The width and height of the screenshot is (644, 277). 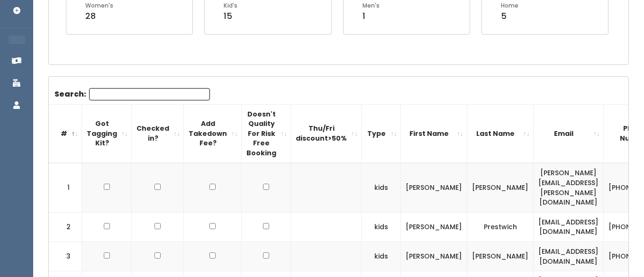 What do you see at coordinates (65, 134) in the screenshot?
I see `th: #: activate to sort column descending` at bounding box center [65, 134].